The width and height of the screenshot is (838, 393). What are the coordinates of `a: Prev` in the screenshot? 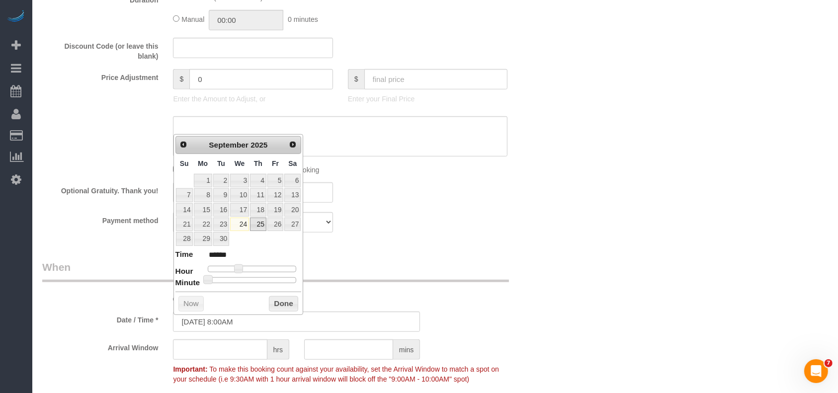 It's located at (184, 145).